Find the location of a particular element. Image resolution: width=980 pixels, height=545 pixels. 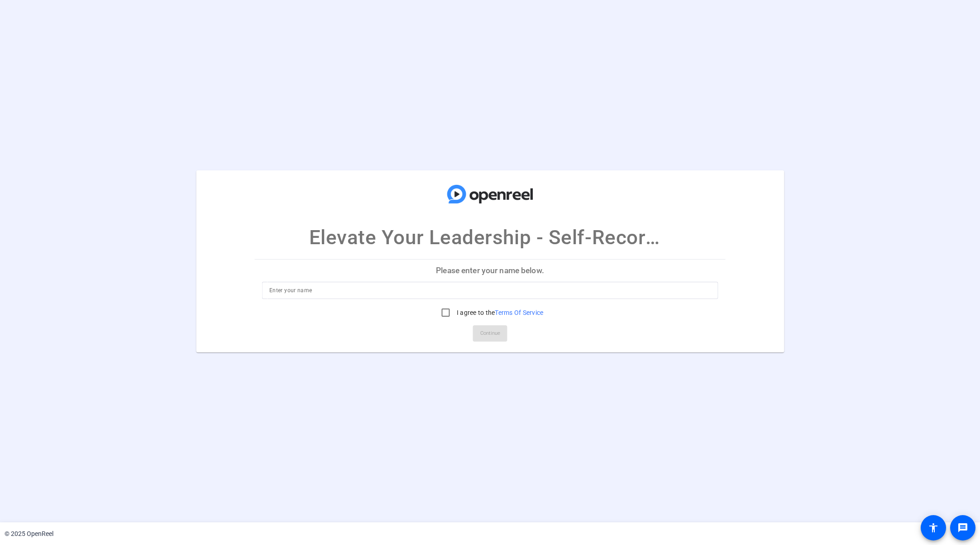

input: Enter your name is located at coordinates (490, 290).